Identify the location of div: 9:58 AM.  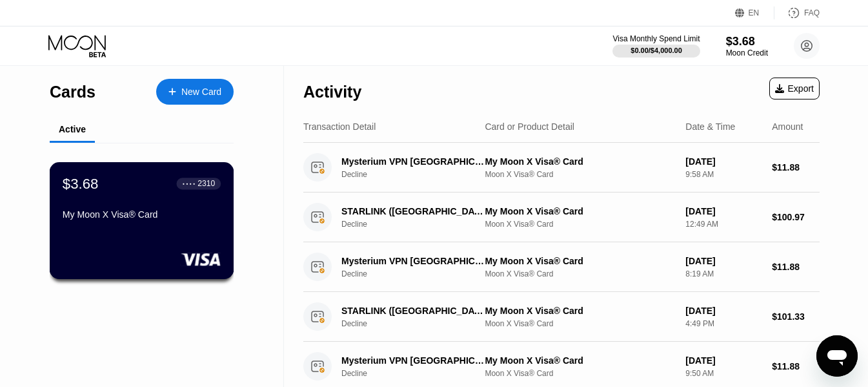
(723, 175).